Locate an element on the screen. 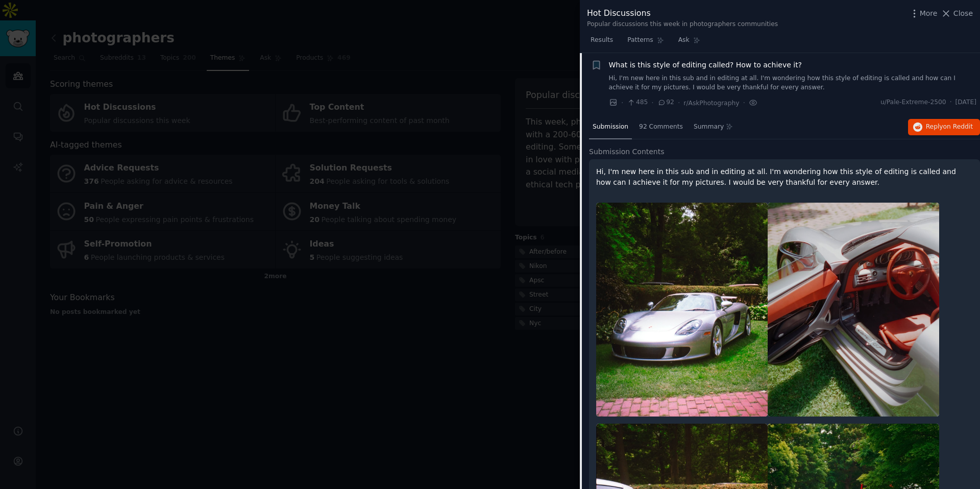 The image size is (980, 489). span: r/AskPhotography is located at coordinates (711, 103).